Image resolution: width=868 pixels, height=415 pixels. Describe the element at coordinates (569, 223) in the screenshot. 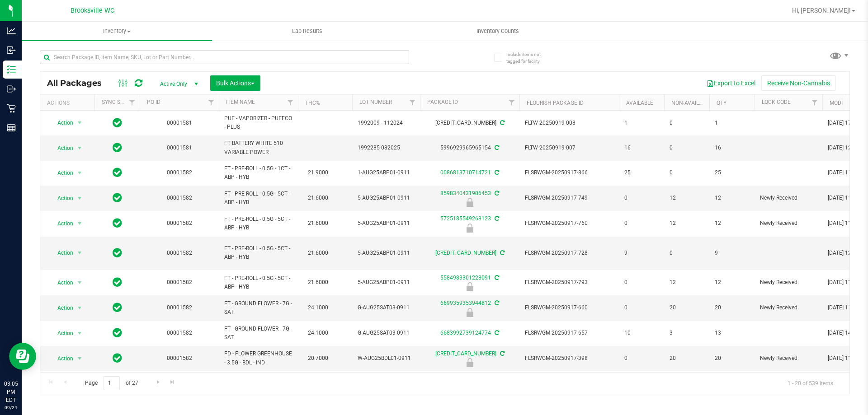

I see `span: FLSRWGM-20250917-760` at that location.